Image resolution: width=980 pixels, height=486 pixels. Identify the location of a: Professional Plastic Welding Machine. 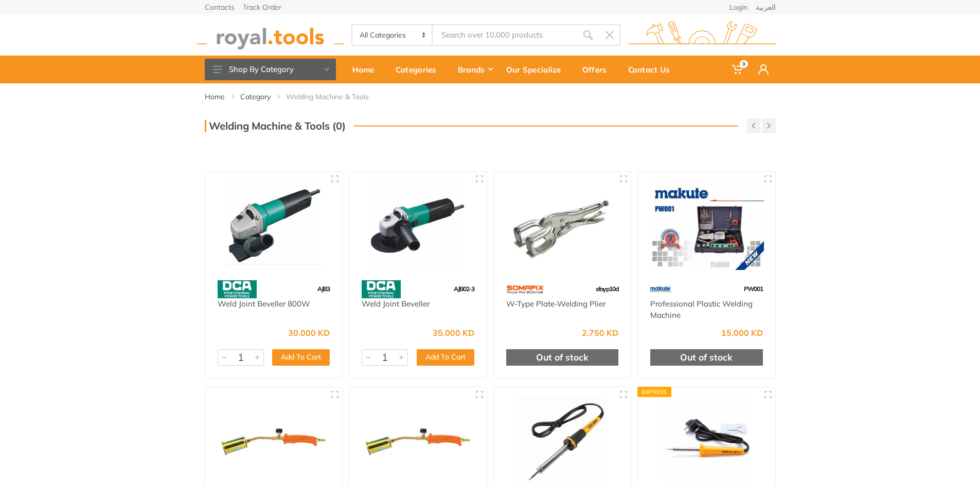
(701, 310).